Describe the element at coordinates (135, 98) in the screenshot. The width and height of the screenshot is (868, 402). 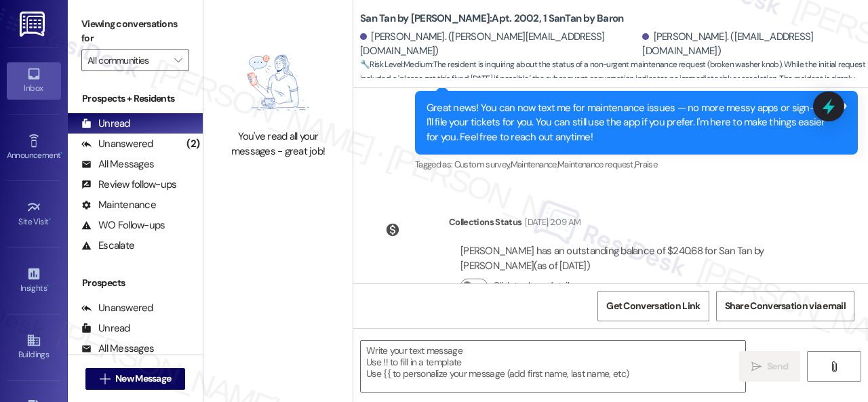
I see `div: Prospects + Residents` at that location.